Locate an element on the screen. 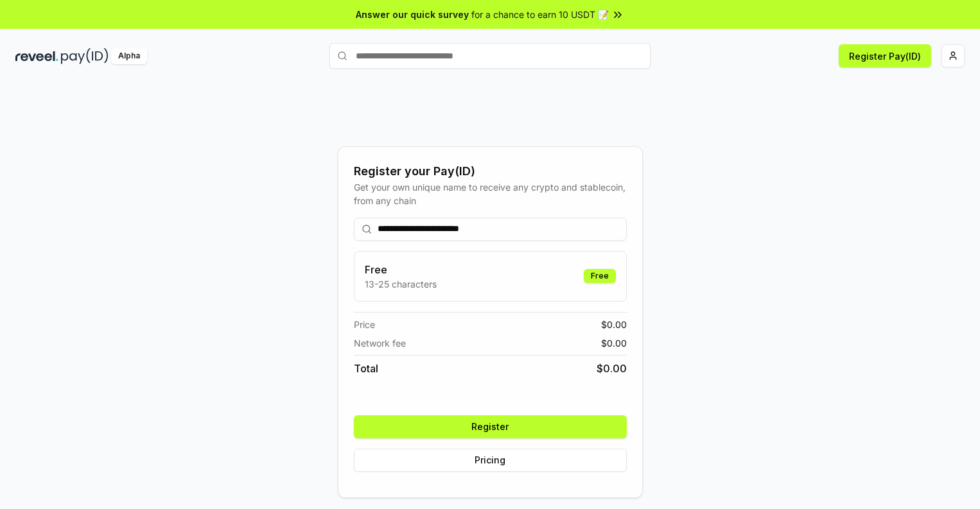 The width and height of the screenshot is (980, 509). img: reveel_dark is located at coordinates (37, 56).